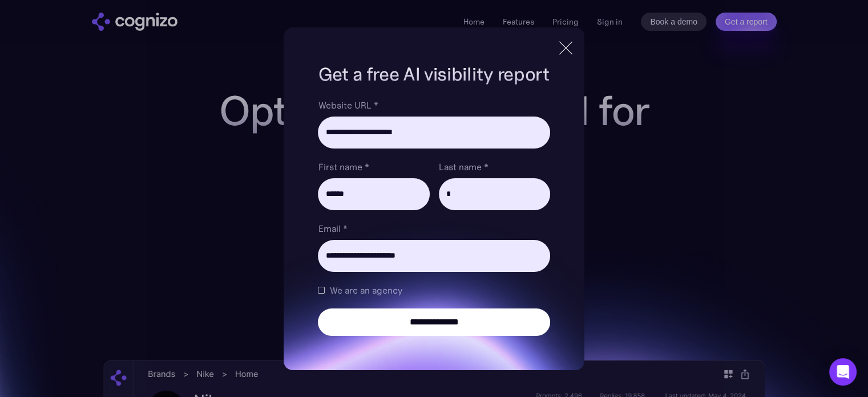  Describe the element at coordinates (365, 290) in the screenshot. I see `span: We are an agency` at that location.